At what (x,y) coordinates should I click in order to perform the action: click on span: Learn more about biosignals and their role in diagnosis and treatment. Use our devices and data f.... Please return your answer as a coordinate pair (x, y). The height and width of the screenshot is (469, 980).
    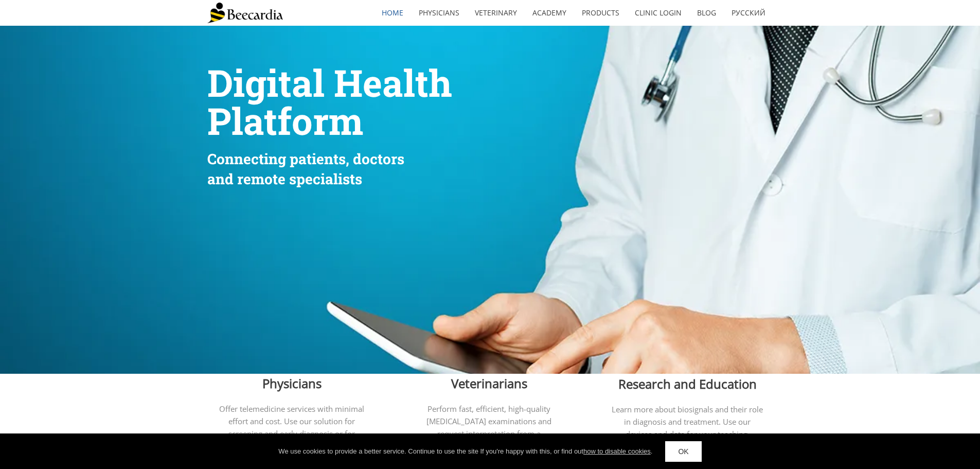
    Looking at the image, I should click on (688, 428).